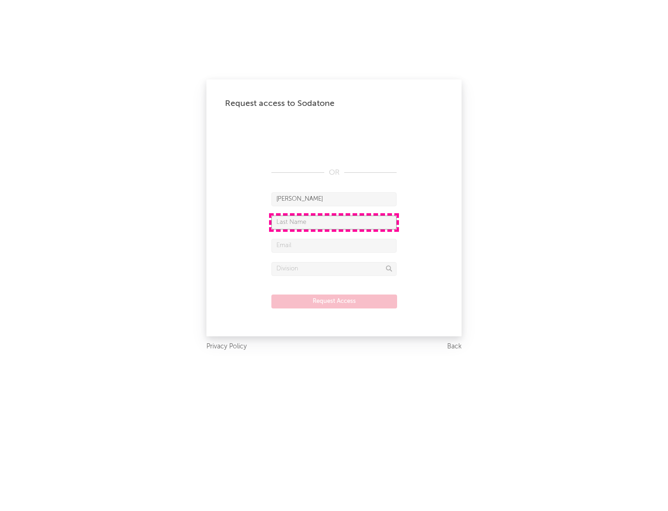 The height and width of the screenshot is (511, 668). I want to click on div: OR, so click(334, 173).